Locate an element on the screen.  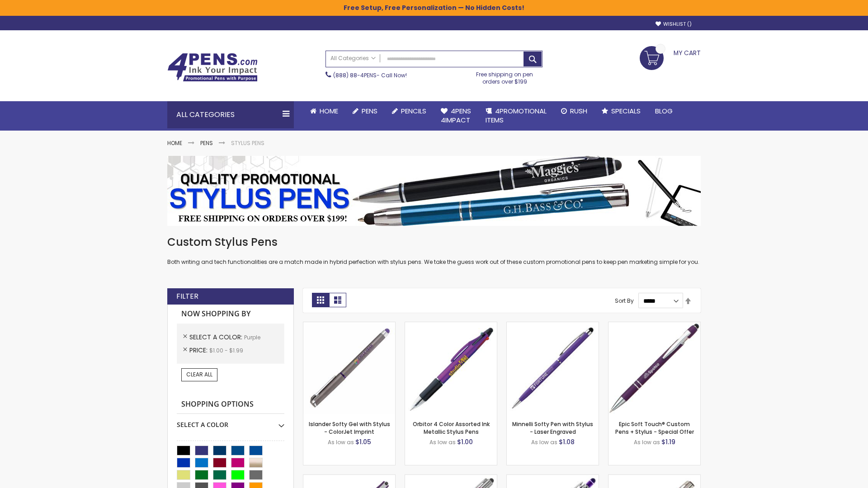
a: Phoenix Softy with Stylus Pen - Laser-Purple is located at coordinates (552, 478).